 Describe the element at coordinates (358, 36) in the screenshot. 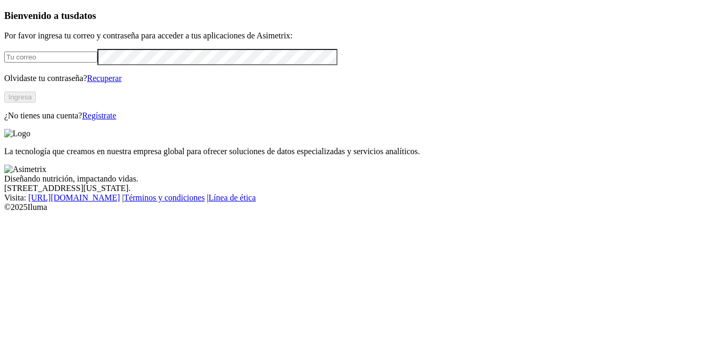

I see `p: Por favor ingresa tu correo y contraseña para acceder a tus aplicaciones de Asimetrix:` at that location.